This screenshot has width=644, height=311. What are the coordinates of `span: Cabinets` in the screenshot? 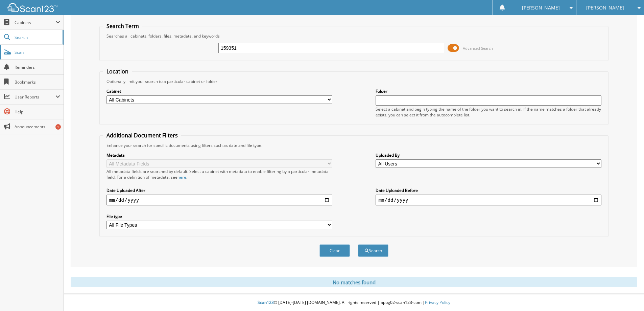 It's located at (35, 22).